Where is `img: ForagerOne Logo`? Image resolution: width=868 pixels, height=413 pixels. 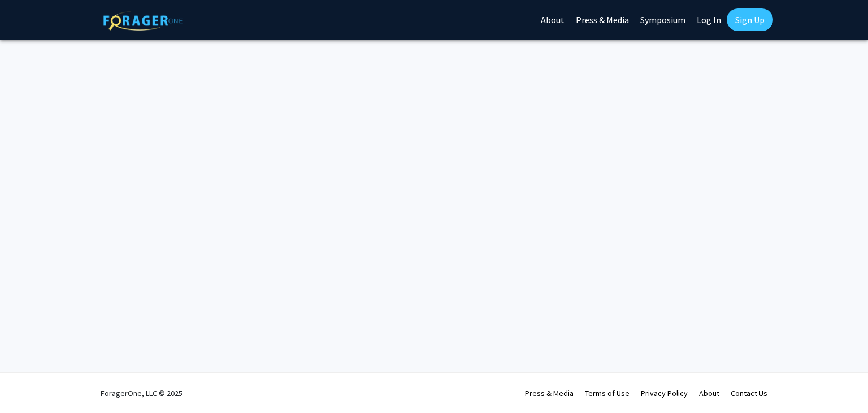
img: ForagerOne Logo is located at coordinates (143, 21).